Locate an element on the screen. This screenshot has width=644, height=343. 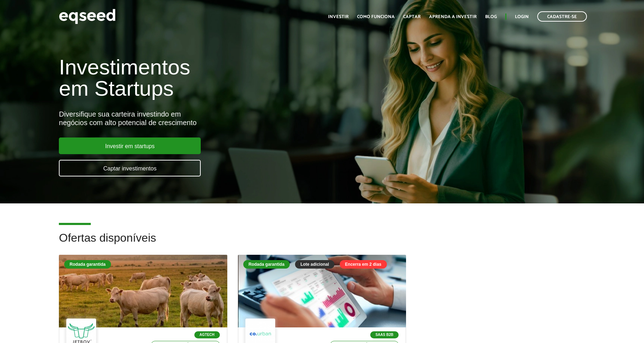
a: Cadastre-se is located at coordinates (562, 16).